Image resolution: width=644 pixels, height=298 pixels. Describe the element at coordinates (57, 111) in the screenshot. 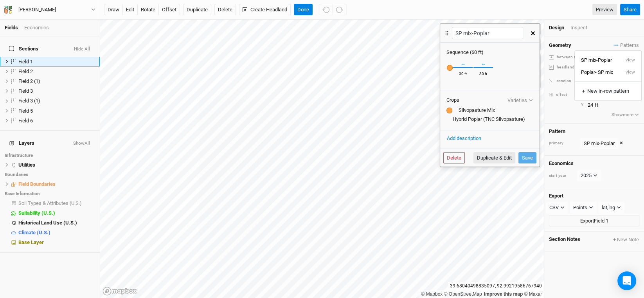

I see `div: Field 5` at that location.